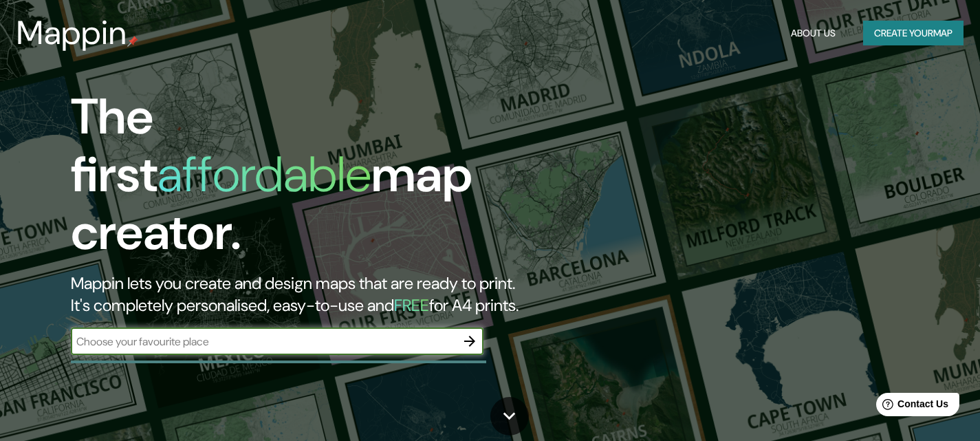  I want to click on h2: Mappin lets you create and design maps that are ready to print. It's completely personalised, eas..., so click(316, 294).